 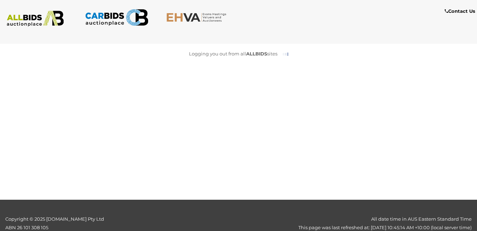 What do you see at coordinates (286, 54) in the screenshot?
I see `img: small-loading.gif` at bounding box center [286, 54].